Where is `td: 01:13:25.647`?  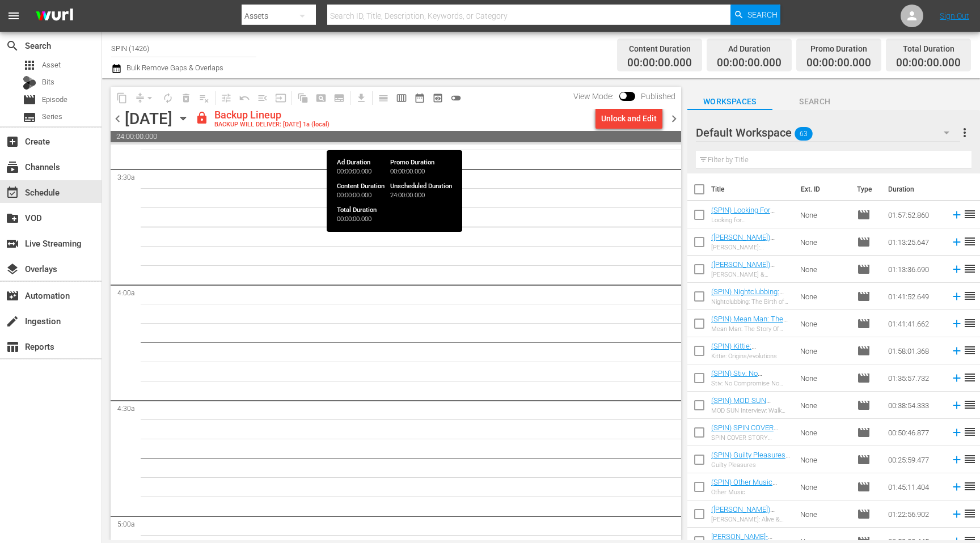
td: 01:13:25.647 is located at coordinates (914, 242).